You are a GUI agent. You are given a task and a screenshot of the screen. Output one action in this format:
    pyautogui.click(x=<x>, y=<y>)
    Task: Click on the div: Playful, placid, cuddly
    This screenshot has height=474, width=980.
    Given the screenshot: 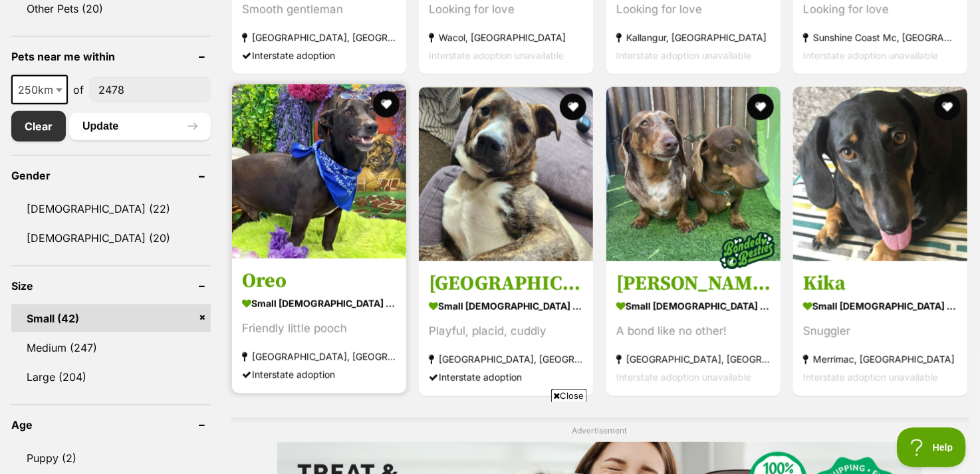 What is the action you would take?
    pyautogui.click(x=506, y=331)
    